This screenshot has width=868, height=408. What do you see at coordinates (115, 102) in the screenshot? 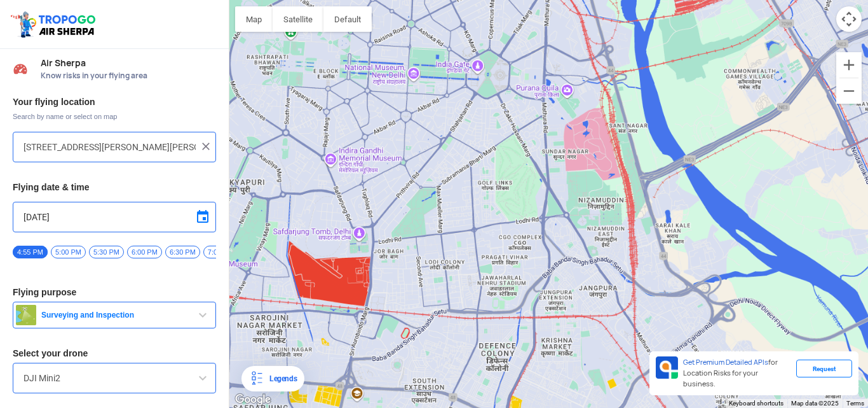
I see `h3: Your flying location` at bounding box center [115, 102].